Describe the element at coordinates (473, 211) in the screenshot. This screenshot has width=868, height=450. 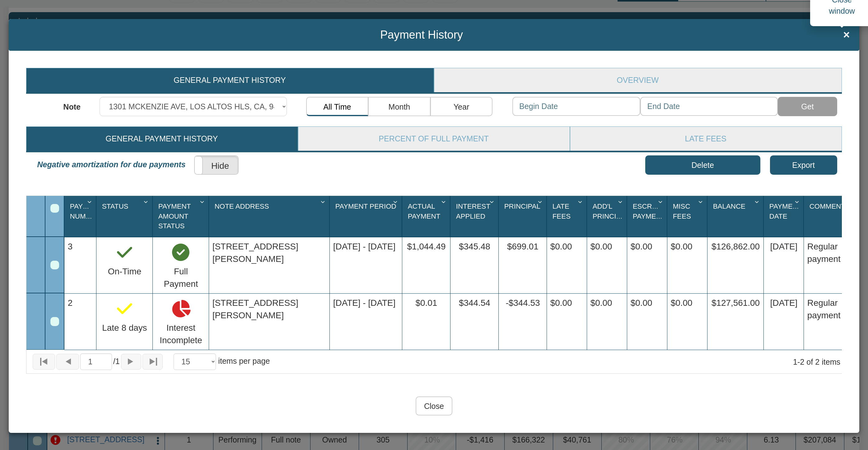
I see `span: Interest Applied` at that location.